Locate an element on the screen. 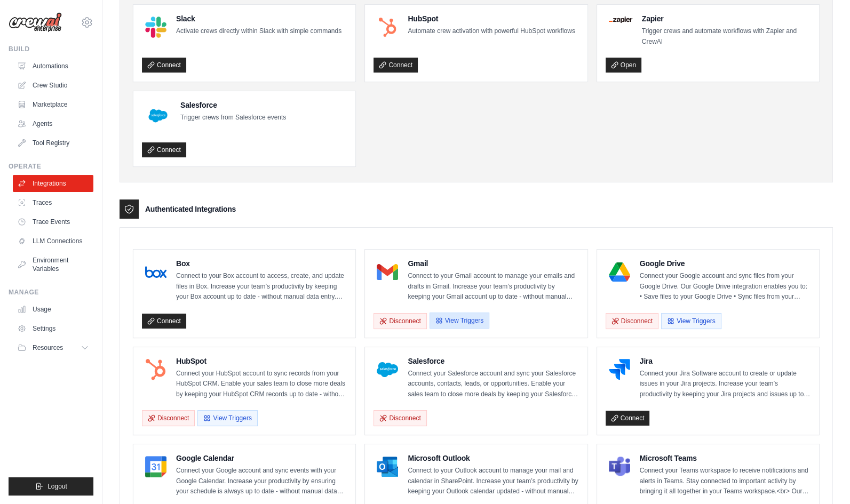  a: Usage is located at coordinates (53, 309).